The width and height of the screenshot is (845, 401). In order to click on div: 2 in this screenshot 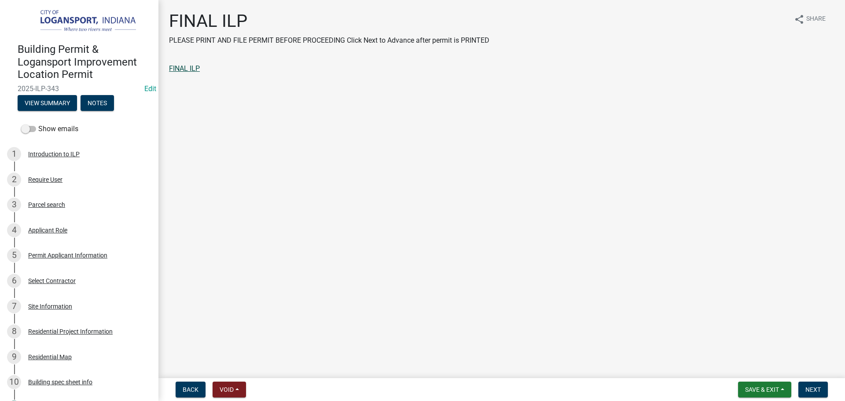, I will do `click(14, 180)`.